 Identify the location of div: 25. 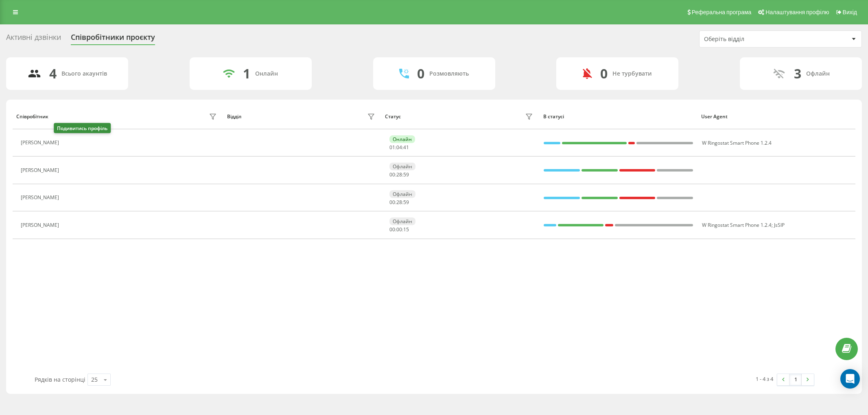
(95, 379).